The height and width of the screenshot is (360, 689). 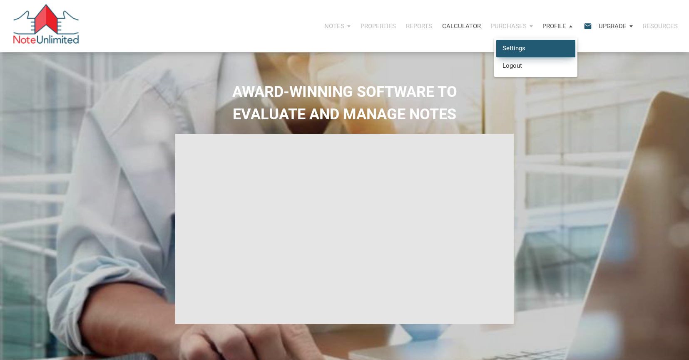 What do you see at coordinates (615, 26) in the screenshot?
I see `button: Upgrade` at bounding box center [615, 26].